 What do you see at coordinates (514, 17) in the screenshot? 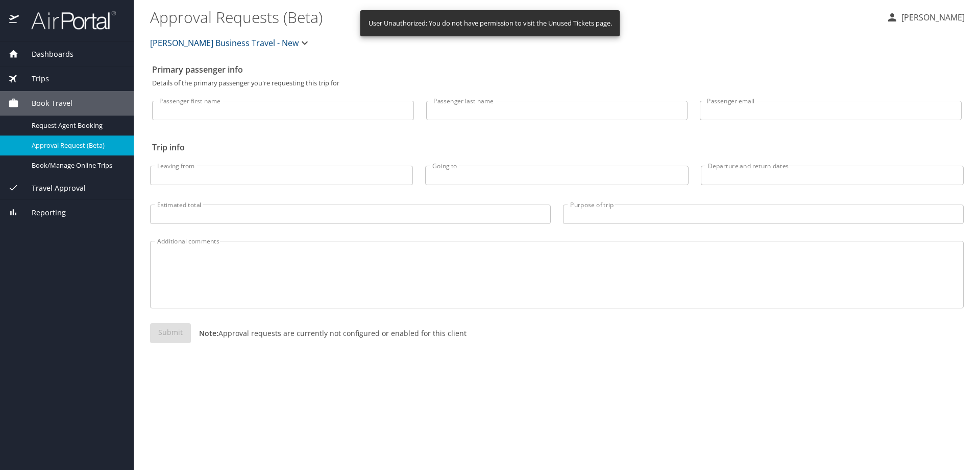
I see `h1: Approval Requests (Beta)` at bounding box center [514, 17].